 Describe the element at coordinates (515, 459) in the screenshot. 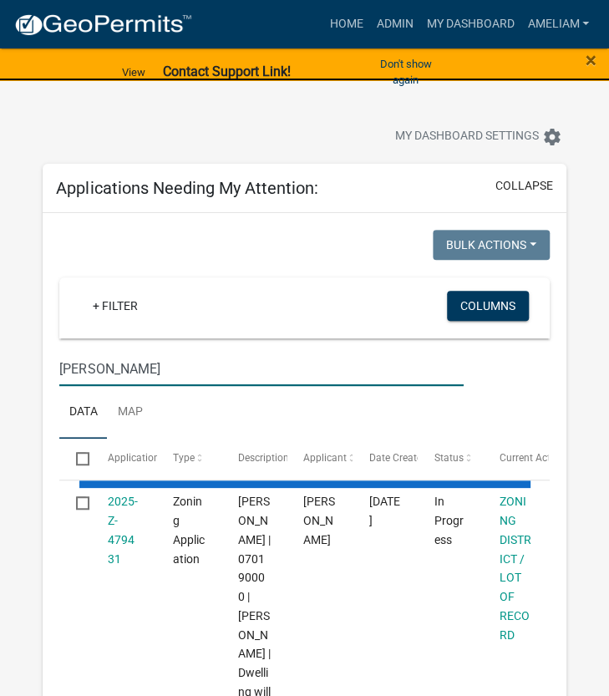

I see `datatable-header-cell: Current Activity` at that location.